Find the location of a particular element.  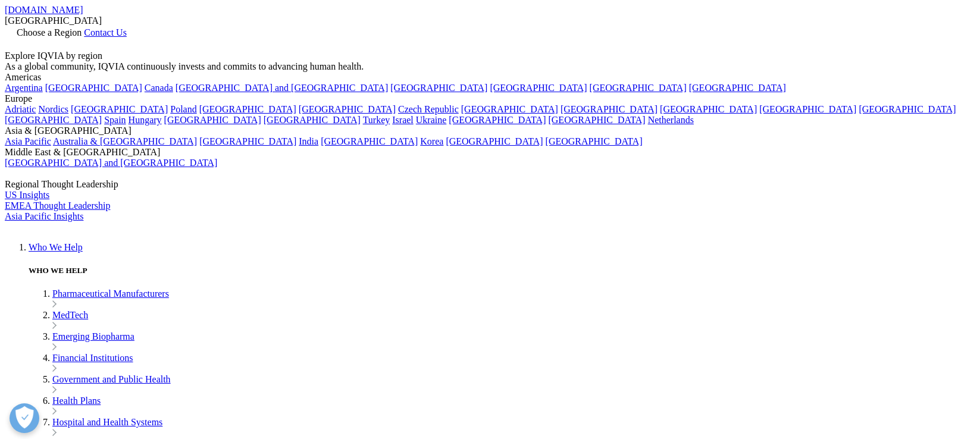

a: US Insights is located at coordinates (27, 194).